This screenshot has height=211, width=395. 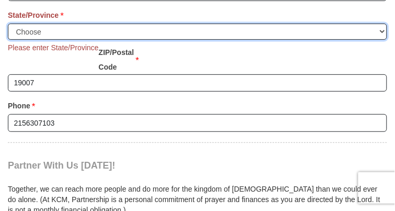 What do you see at coordinates (53, 48) in the screenshot?
I see `li: Please enter State/Province` at bounding box center [53, 48].